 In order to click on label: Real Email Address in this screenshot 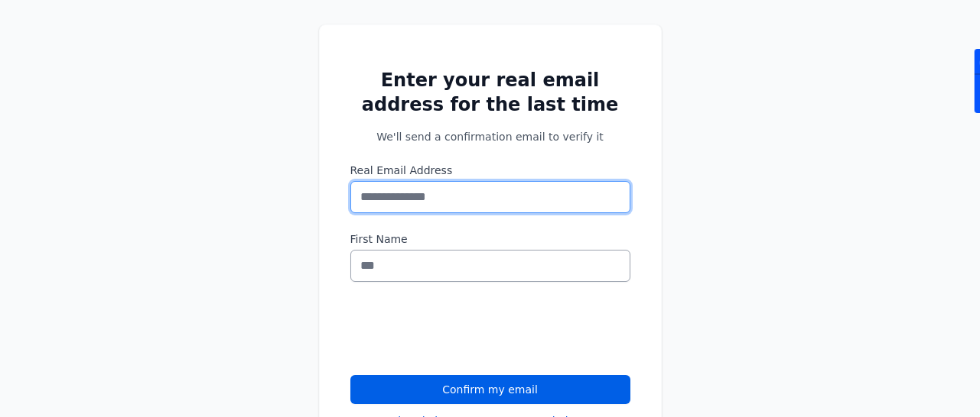, I will do `click(490, 170)`.